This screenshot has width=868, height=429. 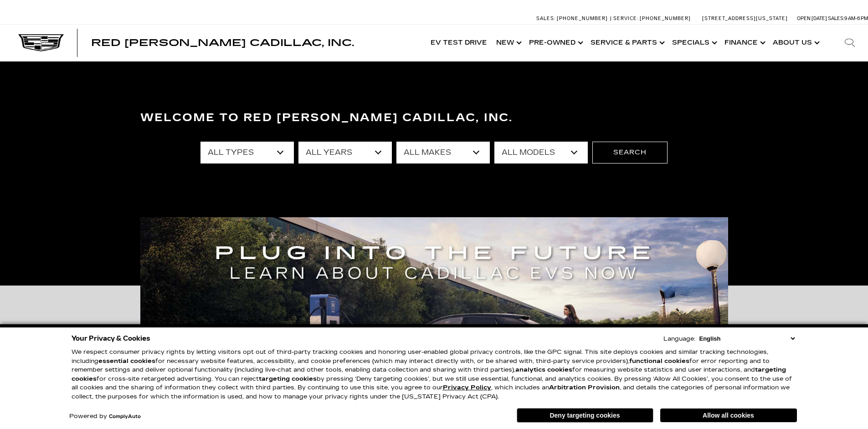 What do you see at coordinates (434, 374) in the screenshot?
I see `p: We respect consumer privacy rights by letting visitors opt out of third-party tracking cookies an...` at bounding box center [434, 374].